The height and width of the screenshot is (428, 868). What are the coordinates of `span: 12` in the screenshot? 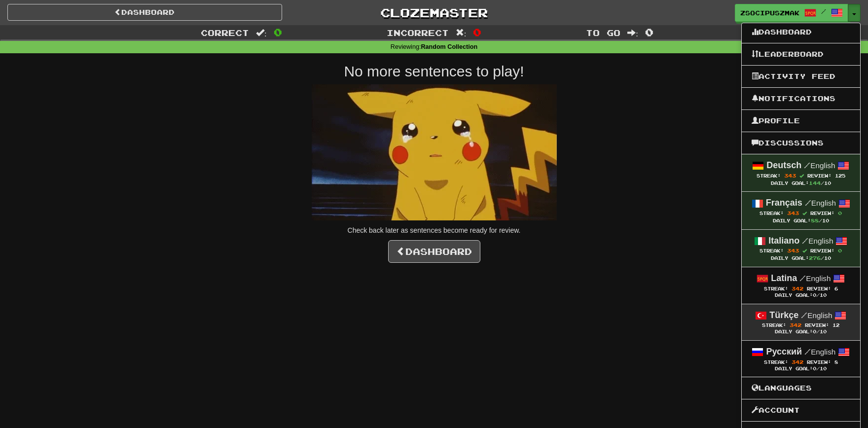 It's located at (836, 325).